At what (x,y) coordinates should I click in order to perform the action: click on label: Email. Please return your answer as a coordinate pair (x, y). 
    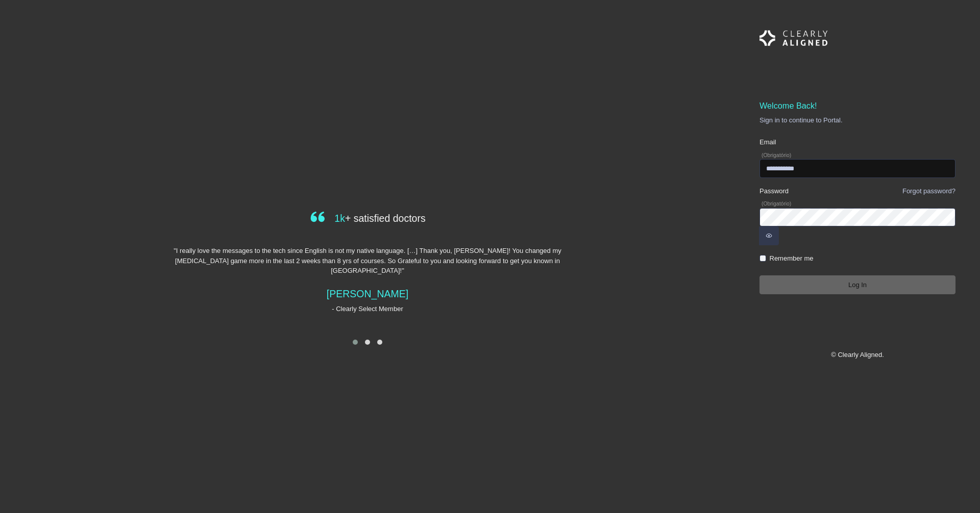
    Looking at the image, I should click on (768, 143).